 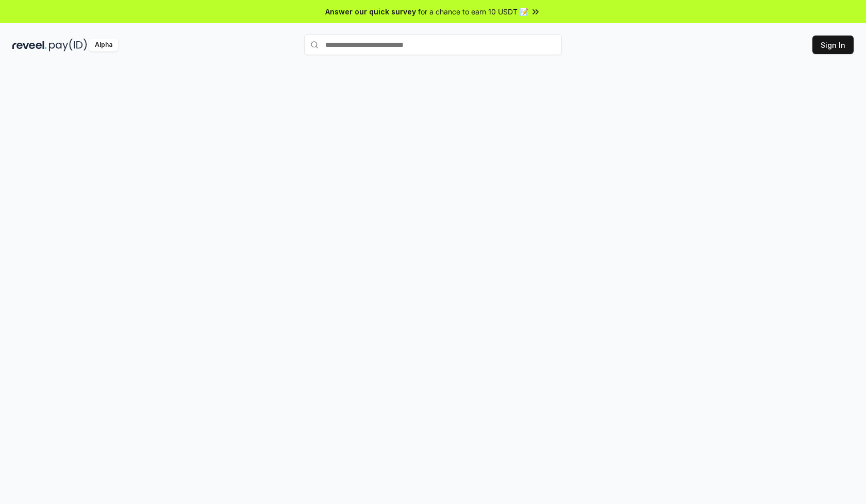 What do you see at coordinates (833, 45) in the screenshot?
I see `button: Sign In` at bounding box center [833, 45].